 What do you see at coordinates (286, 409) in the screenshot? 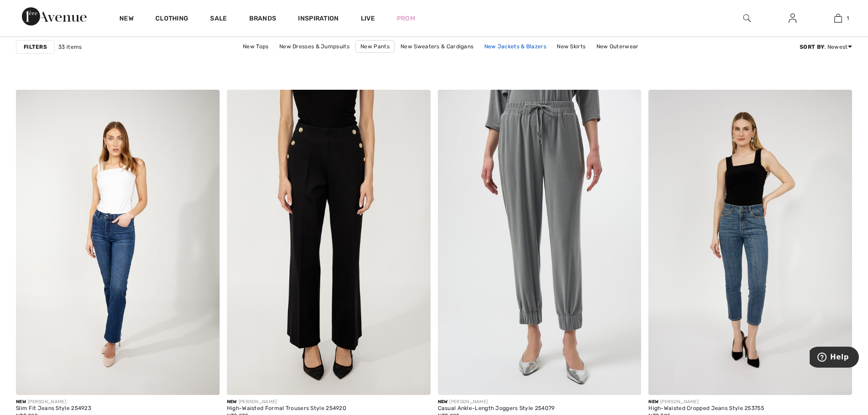
I see `div: High-Waisted Formal Trousers Style 254920` at bounding box center [286, 409].